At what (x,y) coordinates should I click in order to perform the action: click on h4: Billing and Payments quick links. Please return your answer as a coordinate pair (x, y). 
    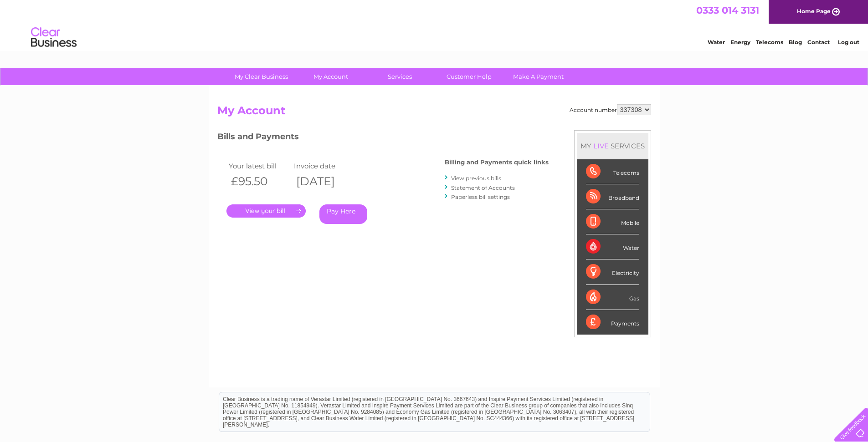
    Looking at the image, I should click on (497, 162).